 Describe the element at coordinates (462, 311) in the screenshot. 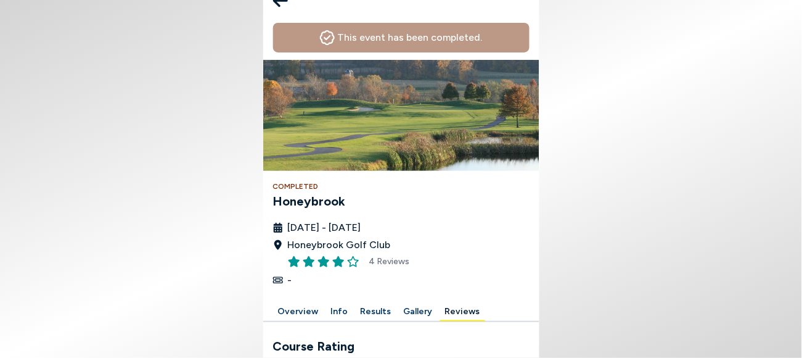

I see `button: Reviews` at that location.